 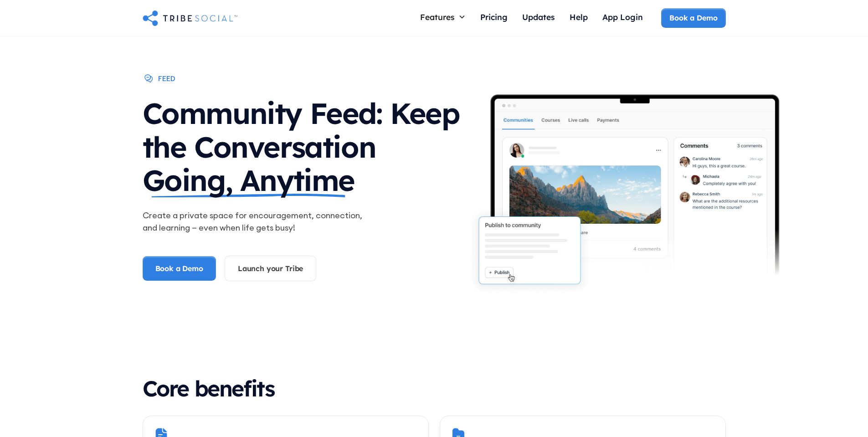 I want to click on a: home, so click(x=190, y=18).